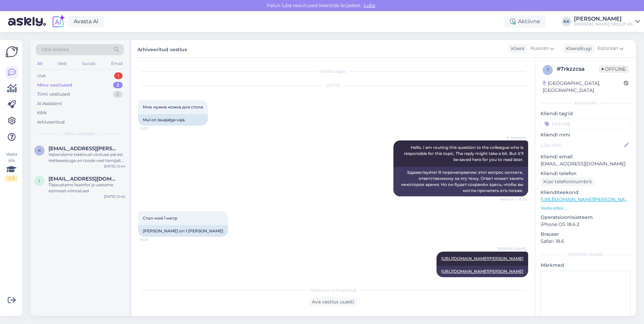  What do you see at coordinates (118, 85) in the screenshot?
I see `div: 2` at bounding box center [118, 85].